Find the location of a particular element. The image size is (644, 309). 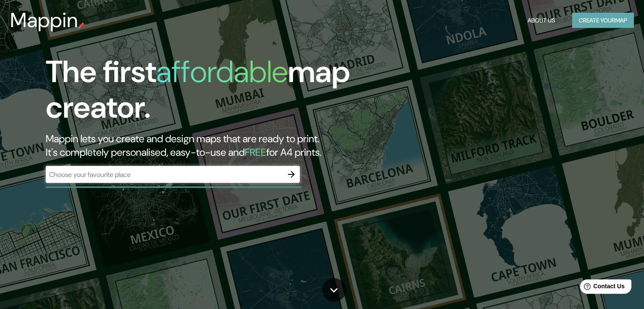

h1: affordable is located at coordinates (222, 72).